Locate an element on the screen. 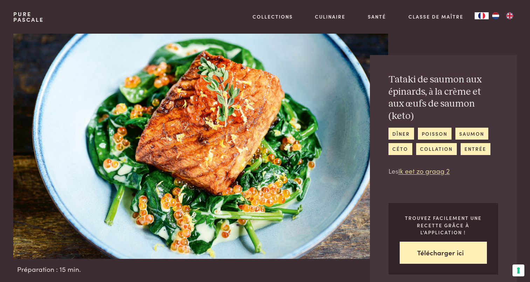 This screenshot has height=282, width=530. a: entrée is located at coordinates (475, 149).